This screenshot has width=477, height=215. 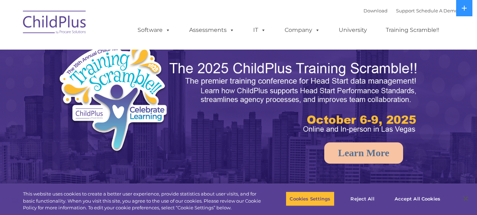 What do you see at coordinates (363, 153) in the screenshot?
I see `a: Learn More` at bounding box center [363, 153].